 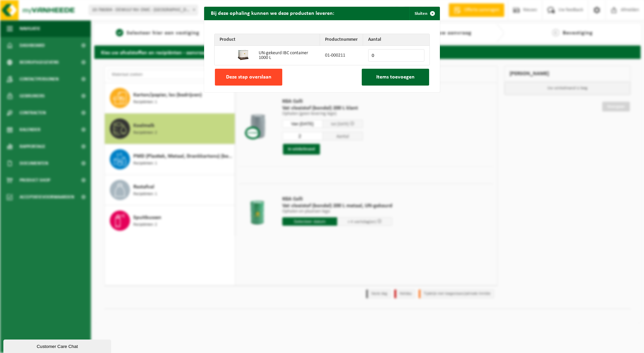 What do you see at coordinates (342, 40) in the screenshot?
I see `th: Productnummer` at bounding box center [342, 40].